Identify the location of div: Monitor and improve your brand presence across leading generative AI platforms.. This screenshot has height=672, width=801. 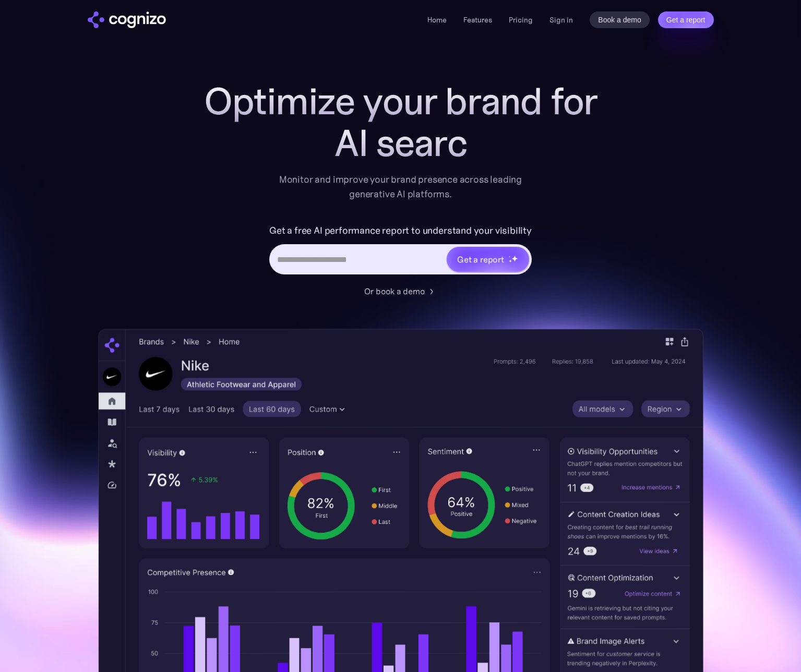
(401, 187).